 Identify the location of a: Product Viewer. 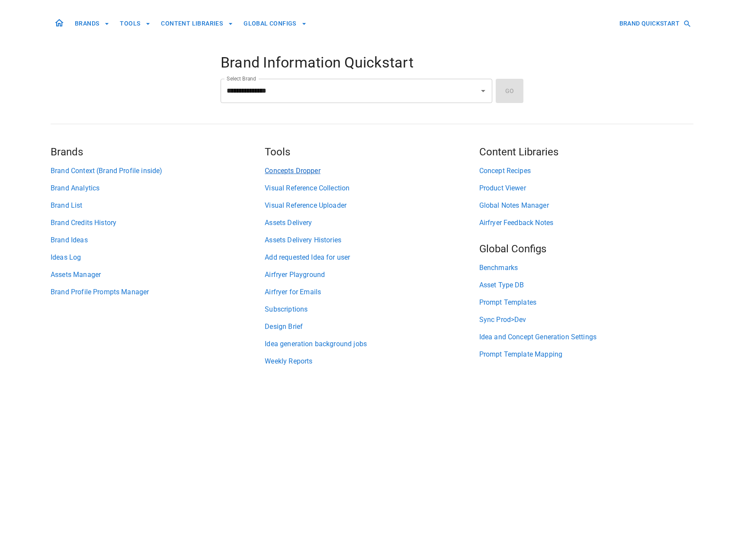
(586, 188).